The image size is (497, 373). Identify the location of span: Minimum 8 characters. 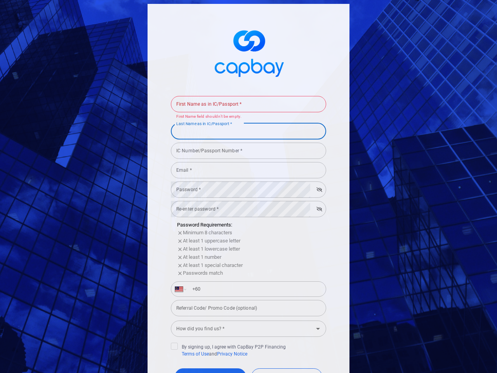
(207, 232).